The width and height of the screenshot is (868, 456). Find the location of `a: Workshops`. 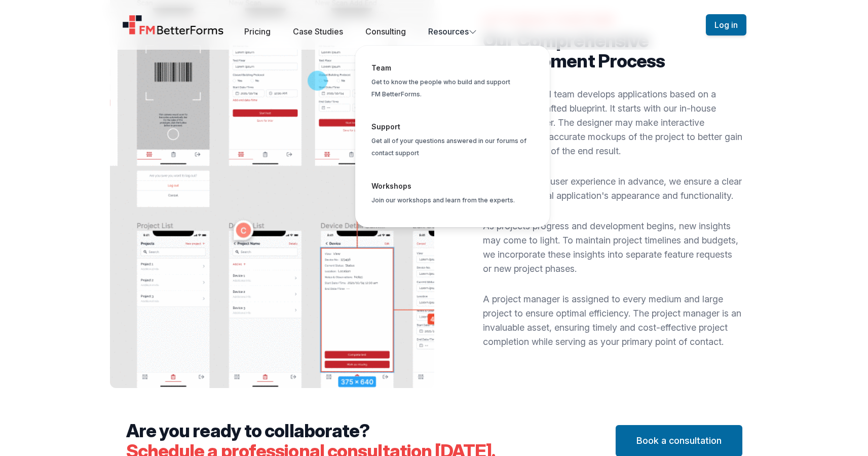

a: Workshops is located at coordinates (391, 186).